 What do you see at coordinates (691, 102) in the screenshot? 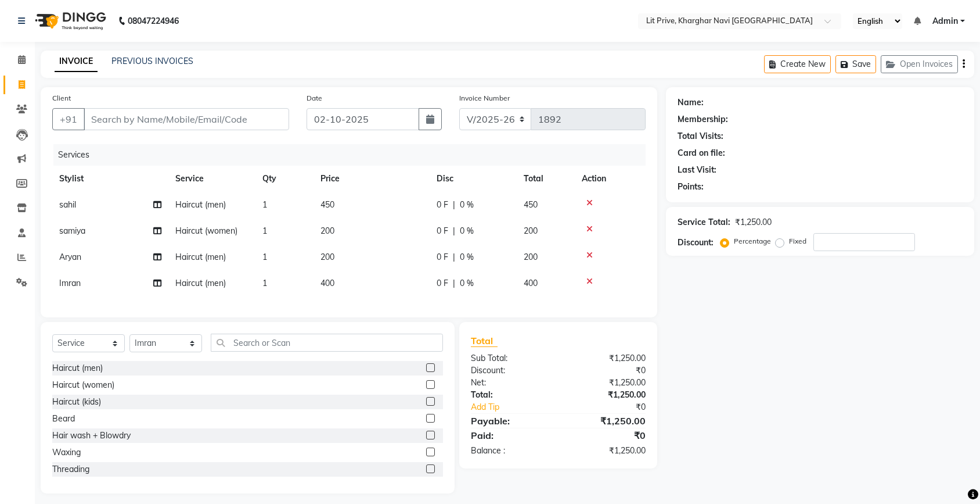
I see `div: Name:` at bounding box center [691, 102].